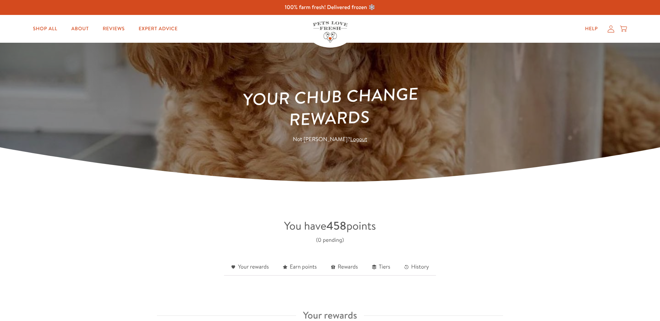 This screenshot has height=321, width=660. Describe the element at coordinates (358, 139) in the screenshot. I see `a: Logout` at that location.